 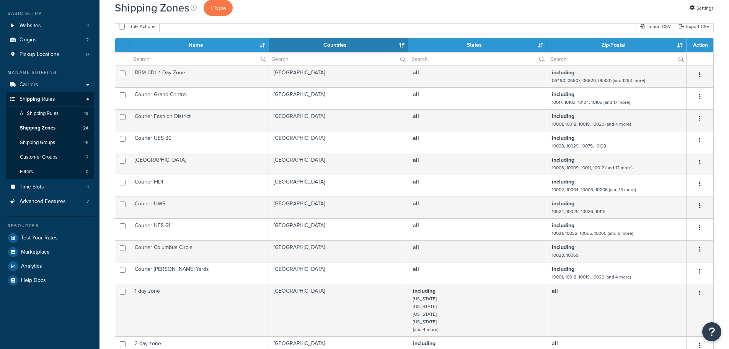 I want to click on a: Origins 2, so click(x=50, y=40).